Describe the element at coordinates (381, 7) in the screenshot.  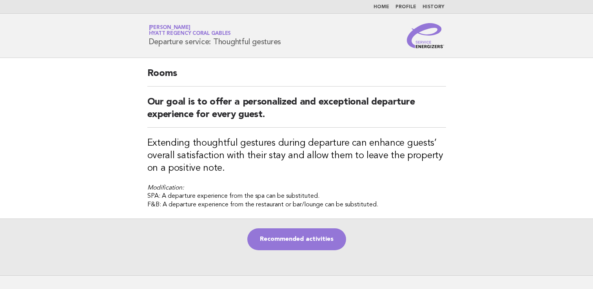
I see `a: Home` at that location.